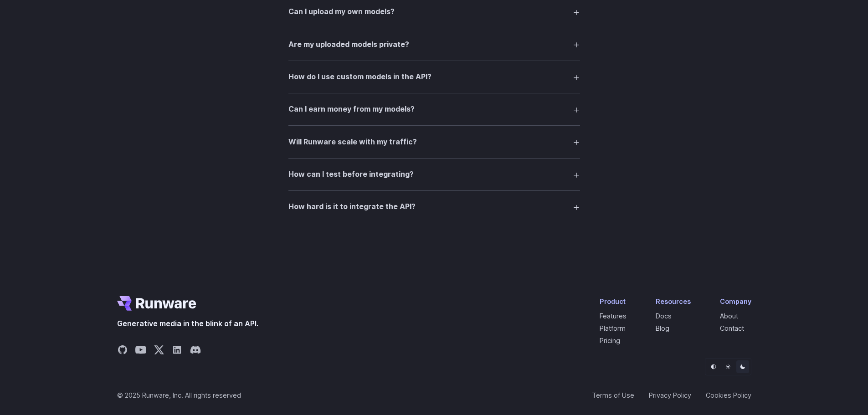 Image resolution: width=868 pixels, height=415 pixels. Describe the element at coordinates (348, 45) in the screenshot. I see `h3: Are my uploaded models private?` at that location.